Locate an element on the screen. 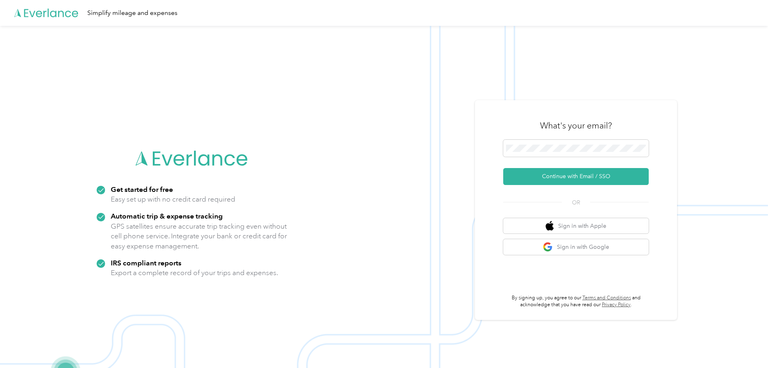  button: google logoSign in with Google is located at coordinates (576, 247).